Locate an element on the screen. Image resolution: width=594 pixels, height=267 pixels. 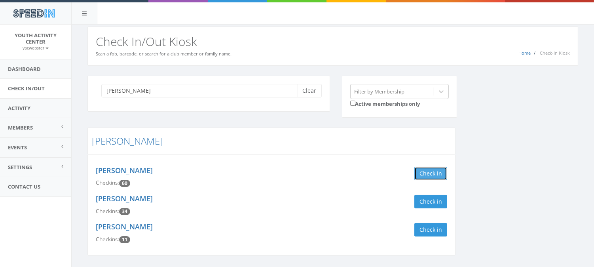
h2: Check In/Out Kiosk is located at coordinates (333, 41).